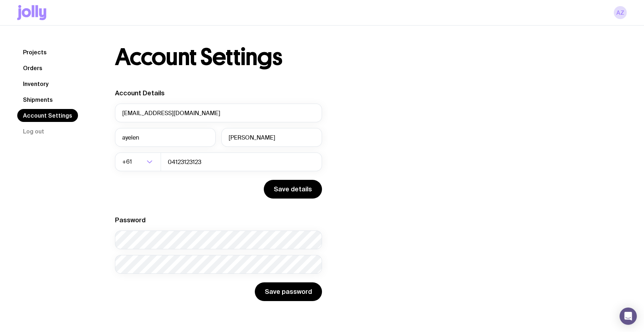 This screenshot has height=332, width=644. Describe the element at coordinates (272, 137) in the screenshot. I see `input: Last Name` at that location.